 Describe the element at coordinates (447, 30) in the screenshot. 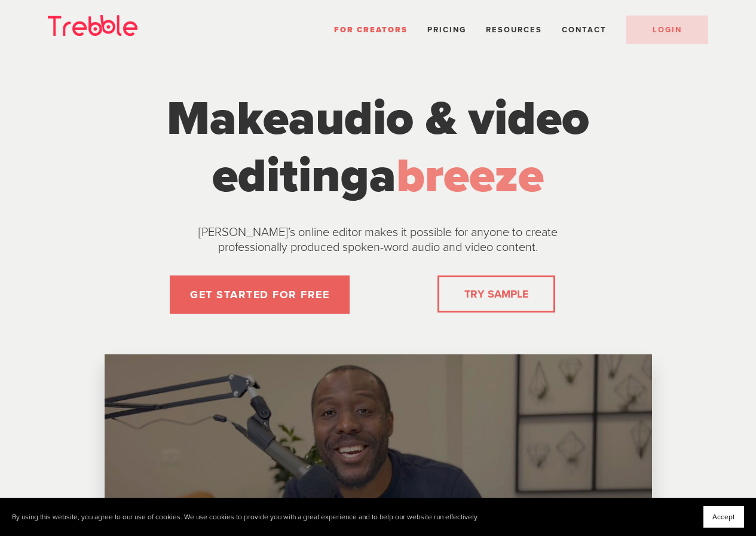

I see `a: Pricing` at that location.